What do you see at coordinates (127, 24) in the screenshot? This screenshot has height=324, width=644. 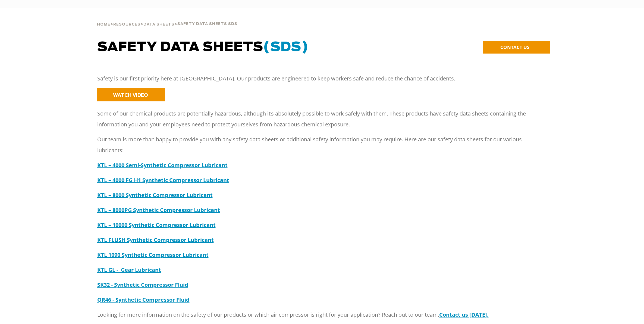 I see `span: Resources` at bounding box center [127, 24].